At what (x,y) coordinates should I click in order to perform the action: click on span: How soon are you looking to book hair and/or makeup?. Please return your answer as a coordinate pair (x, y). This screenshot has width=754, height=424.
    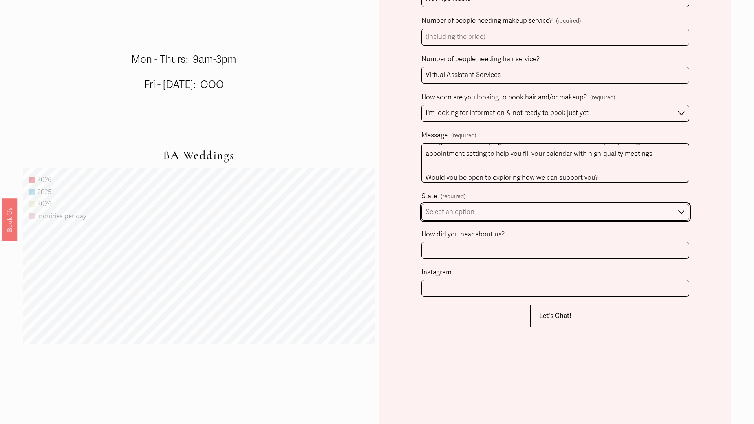
    Looking at the image, I should click on (504, 97).